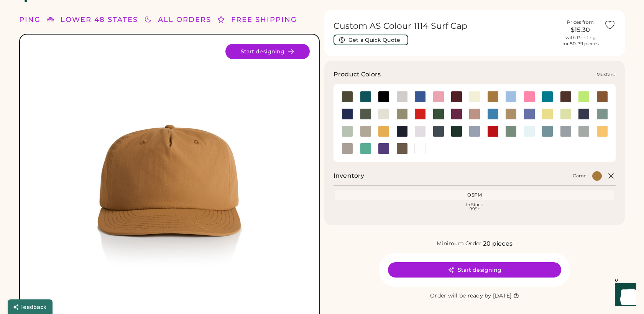 This screenshot has width=644, height=314. I want to click on div: $15.30, so click(580, 30).